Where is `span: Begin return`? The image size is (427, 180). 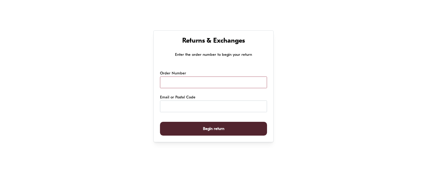 span: Begin return is located at coordinates (213, 129).